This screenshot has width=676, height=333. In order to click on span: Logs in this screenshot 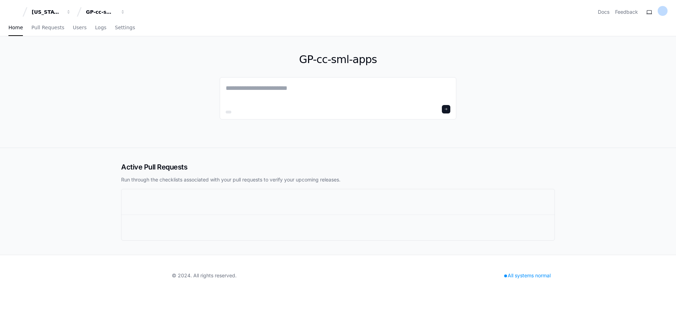, I will do `click(101, 27)`.